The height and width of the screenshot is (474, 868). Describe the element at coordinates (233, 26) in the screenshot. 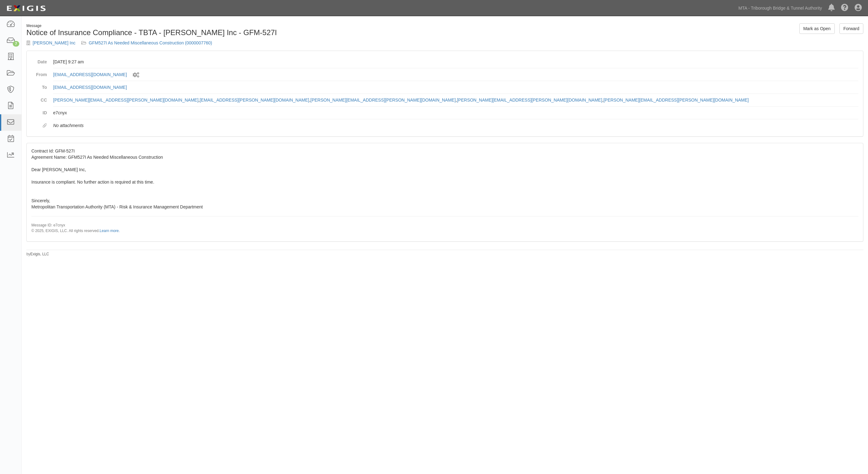

I see `div: Message` at that location.